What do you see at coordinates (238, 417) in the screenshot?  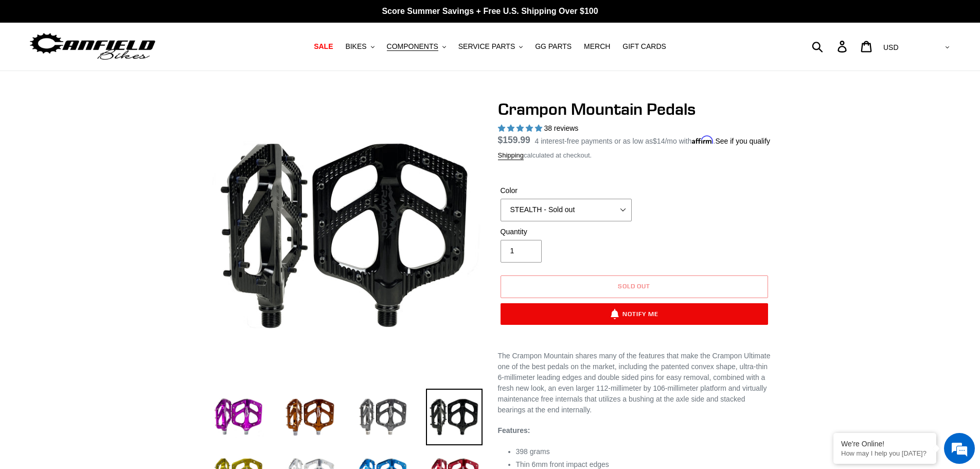 I see `img: Load image into Gallery viewer, purple` at bounding box center [238, 417].